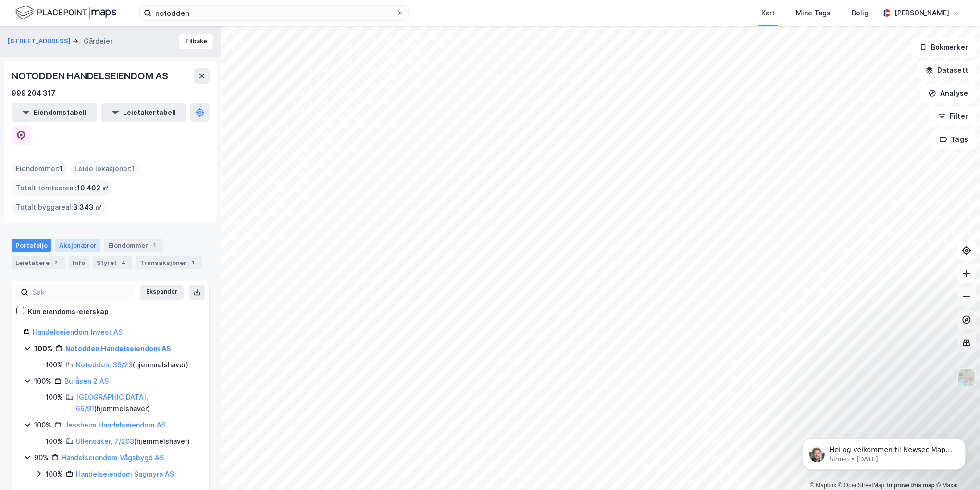  Describe the element at coordinates (86, 381) in the screenshot. I see `a: Buråsen 2 AS` at that location.